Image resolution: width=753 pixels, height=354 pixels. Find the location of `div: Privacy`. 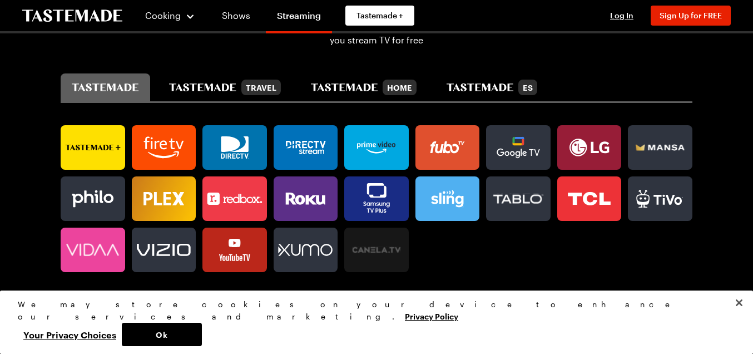

div: Privacy is located at coordinates (371, 322).